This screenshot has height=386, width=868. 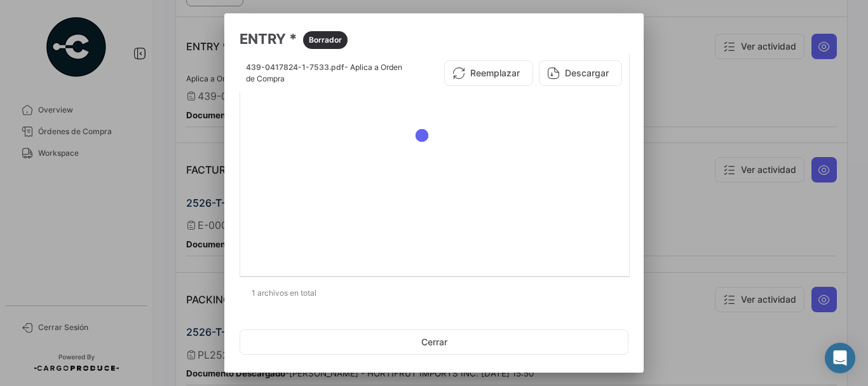 I want to click on div: 1 archivos en total, so click(x=434, y=293).